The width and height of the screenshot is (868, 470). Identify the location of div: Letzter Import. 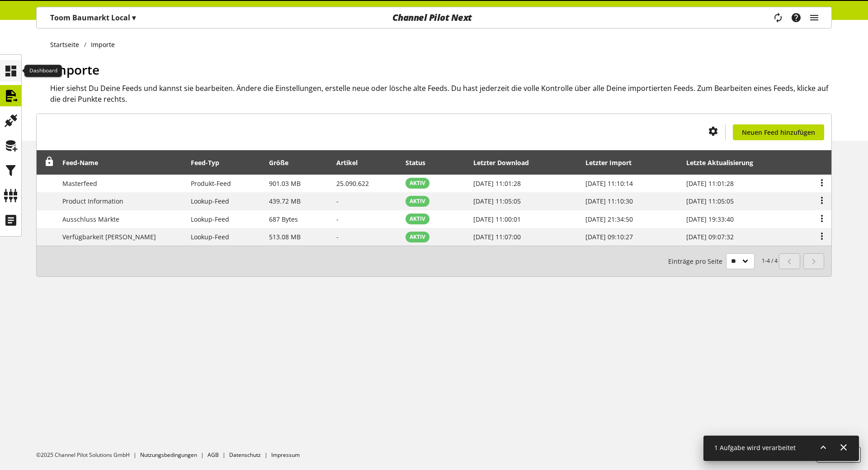
(613, 162).